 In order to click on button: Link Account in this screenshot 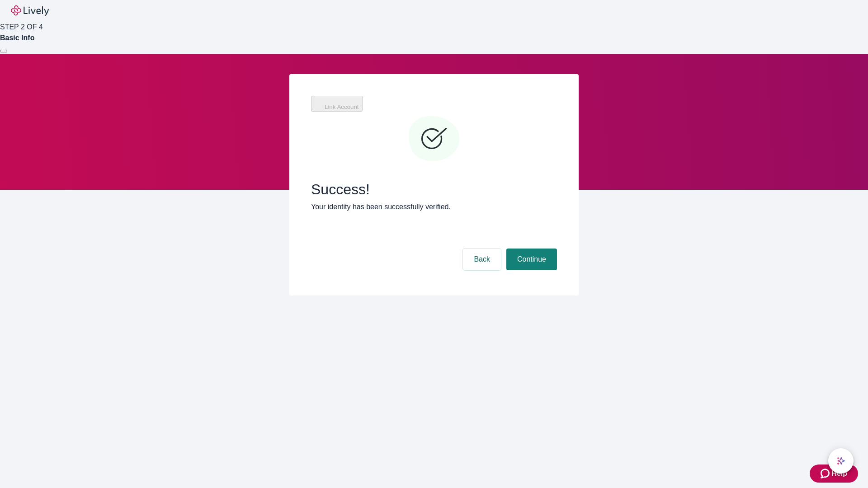, I will do `click(337, 103)`.